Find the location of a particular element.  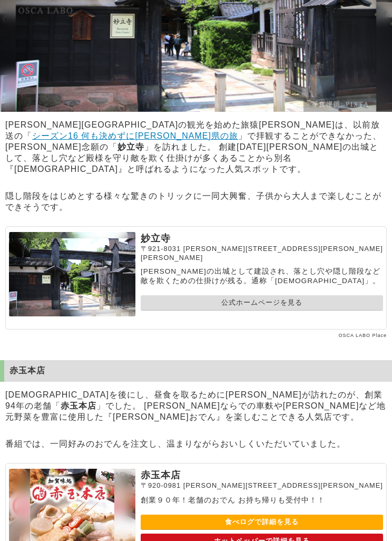

p: 妙立寺 is located at coordinates (262, 238).